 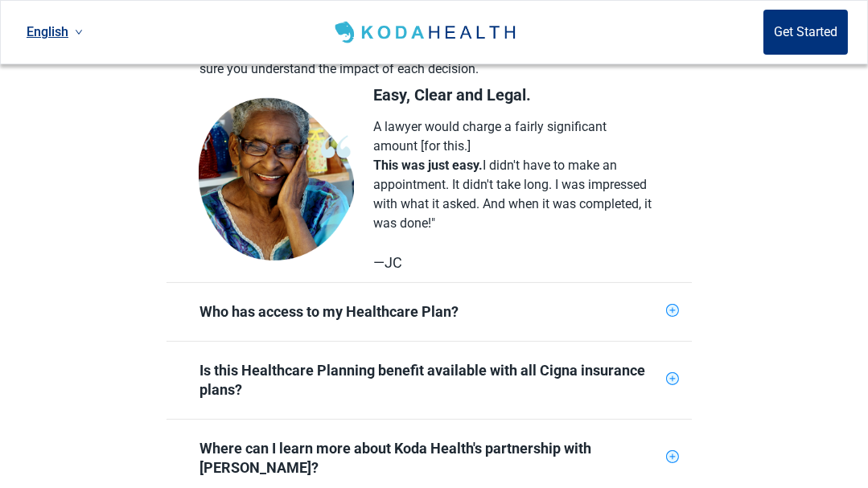 What do you see at coordinates (805, 32) in the screenshot?
I see `button: Get Started` at bounding box center [805, 32].